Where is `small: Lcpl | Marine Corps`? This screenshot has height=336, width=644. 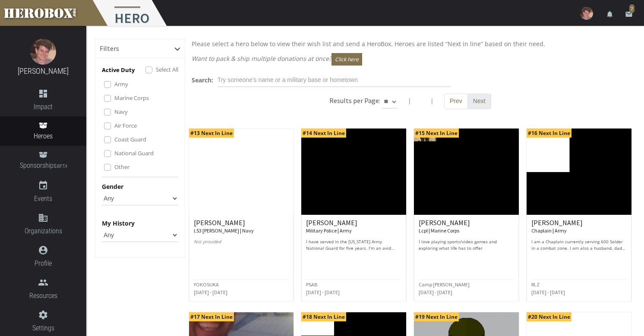
small: Lcpl | Marine Corps is located at coordinates (438, 230).